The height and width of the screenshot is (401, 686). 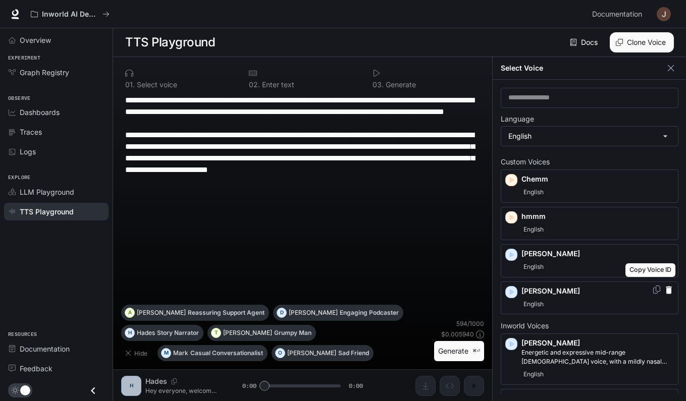 What do you see at coordinates (178, 333) in the screenshot?
I see `p: Story Narrator` at bounding box center [178, 333].